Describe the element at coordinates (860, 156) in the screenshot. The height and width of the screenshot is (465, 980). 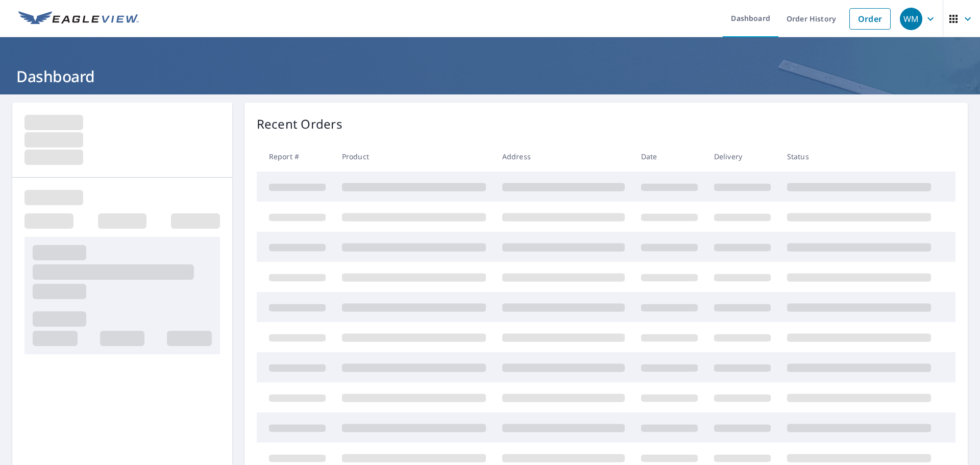
I see `th: Status` at that location.